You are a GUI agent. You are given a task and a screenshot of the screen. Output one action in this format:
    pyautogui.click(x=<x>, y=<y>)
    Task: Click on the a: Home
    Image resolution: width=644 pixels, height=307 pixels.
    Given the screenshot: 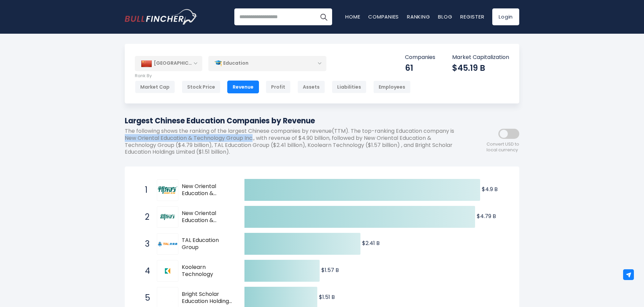 What is the action you would take?
    pyautogui.click(x=353, y=16)
    